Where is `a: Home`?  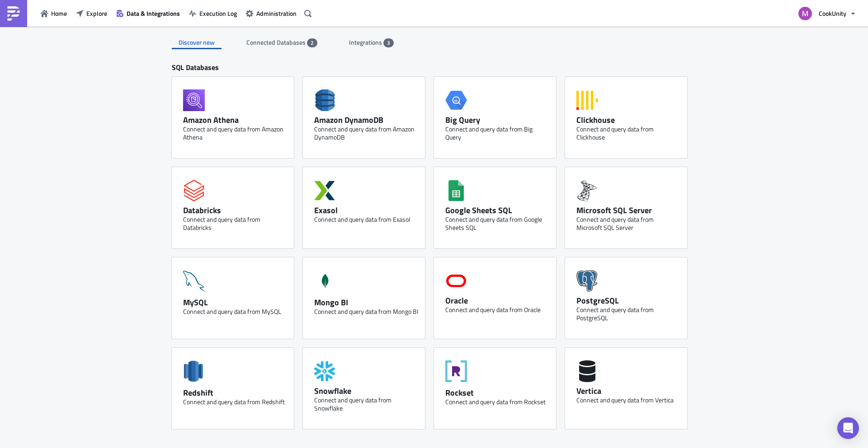
a: Home is located at coordinates (54, 13).